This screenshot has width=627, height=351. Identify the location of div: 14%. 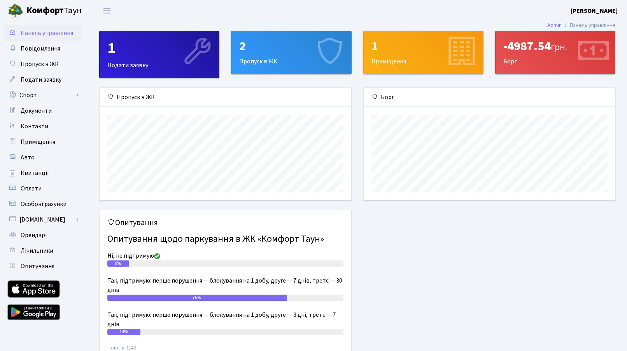
(124, 332).